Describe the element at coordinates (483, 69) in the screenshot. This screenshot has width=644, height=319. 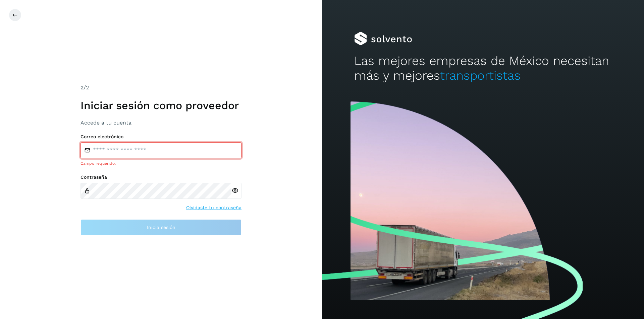
I see `h2: Las mejores empresas de México necesitan más y mejores` at that location.